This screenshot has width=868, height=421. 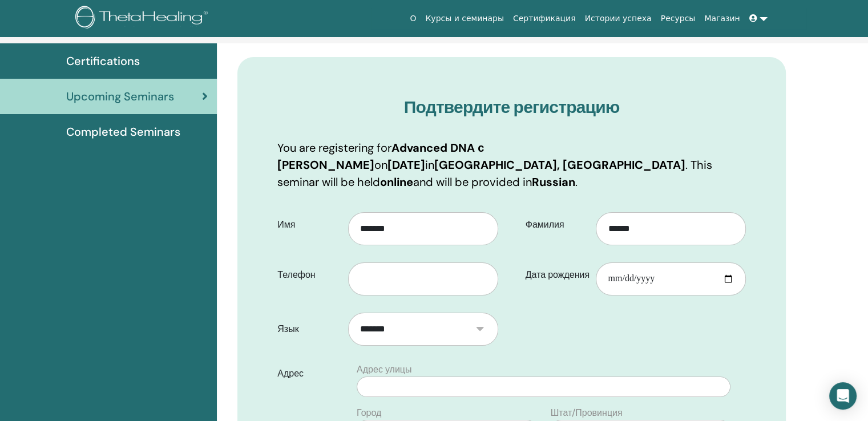 I want to click on label: Язык, so click(x=308, y=330).